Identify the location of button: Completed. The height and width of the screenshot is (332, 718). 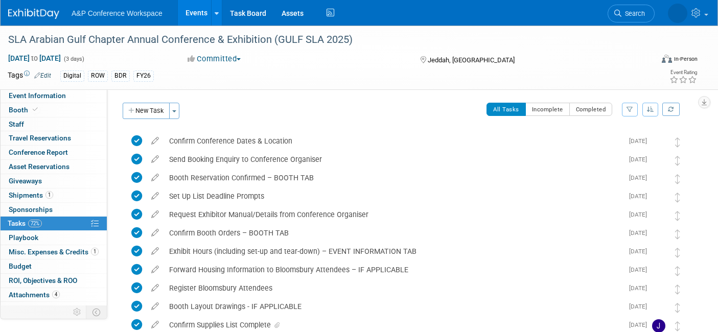
(590, 109).